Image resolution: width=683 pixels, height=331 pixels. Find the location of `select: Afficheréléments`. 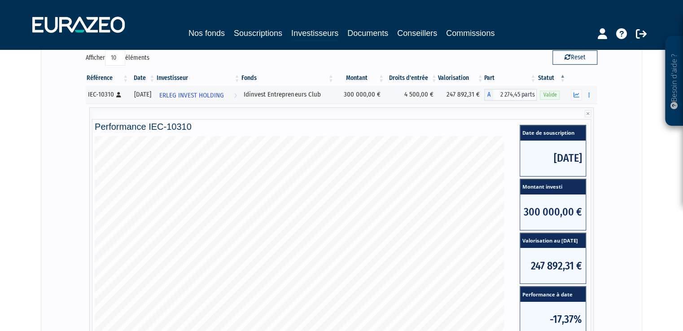

select: Afficheréléments is located at coordinates (115, 58).